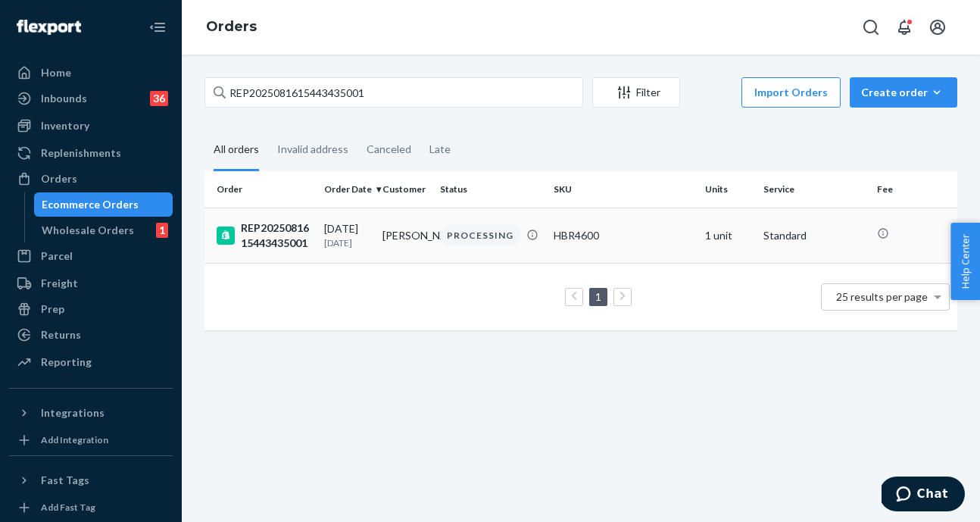 This screenshot has height=522, width=980. Describe the element at coordinates (904, 27) in the screenshot. I see `button: Open notifications` at that location.